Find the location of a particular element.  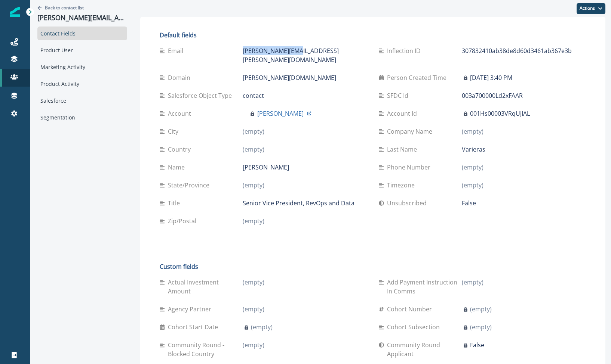

p: 003a700000Ld2xFAAR is located at coordinates (492, 96).